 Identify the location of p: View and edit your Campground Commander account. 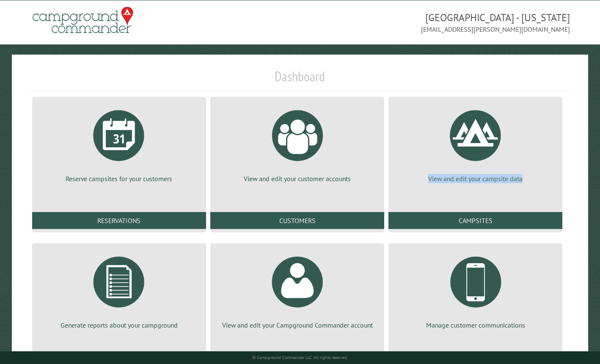
(297, 325).